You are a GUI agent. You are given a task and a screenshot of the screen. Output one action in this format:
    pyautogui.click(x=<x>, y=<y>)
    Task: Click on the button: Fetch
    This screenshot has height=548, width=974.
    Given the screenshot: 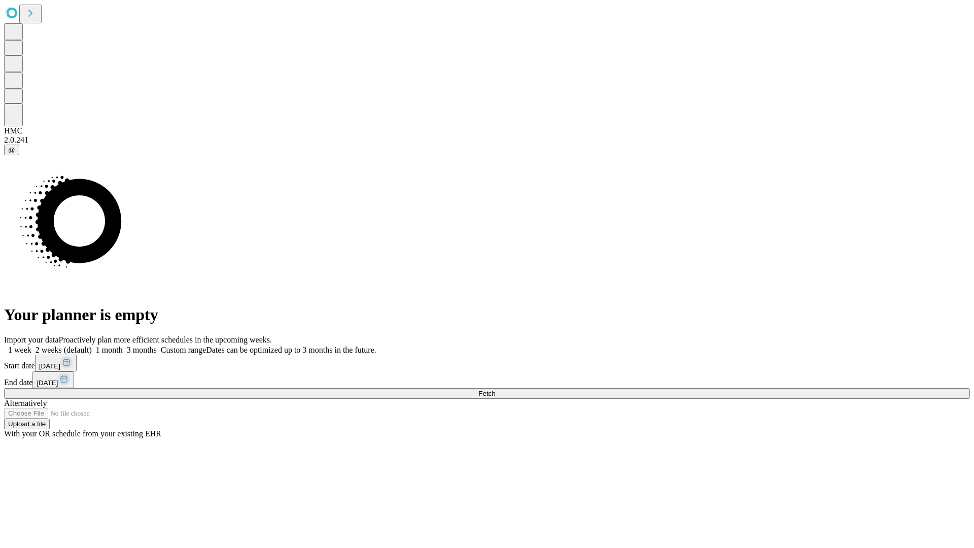 What is the action you would take?
    pyautogui.click(x=487, y=393)
    